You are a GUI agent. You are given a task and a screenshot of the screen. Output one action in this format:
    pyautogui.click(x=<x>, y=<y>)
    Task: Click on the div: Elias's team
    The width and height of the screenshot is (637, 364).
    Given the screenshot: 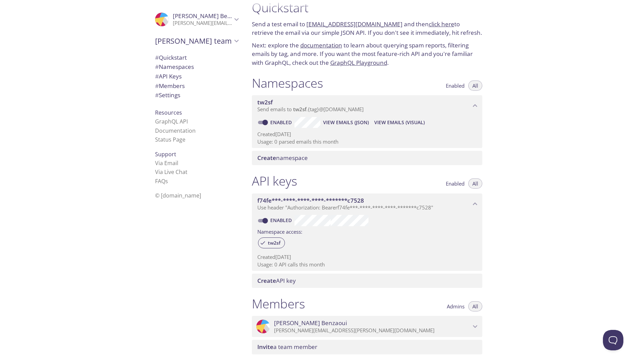 What is the action you would take?
    pyautogui.click(x=196, y=41)
    